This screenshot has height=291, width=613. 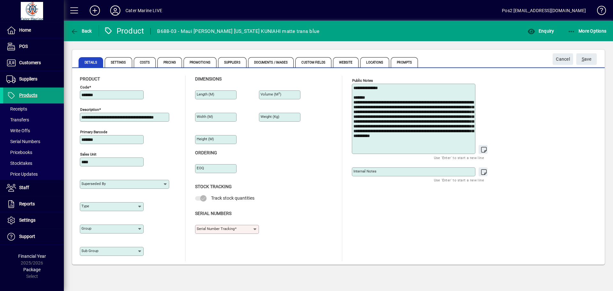 I want to click on a: Serial Numbers, so click(x=34, y=141).